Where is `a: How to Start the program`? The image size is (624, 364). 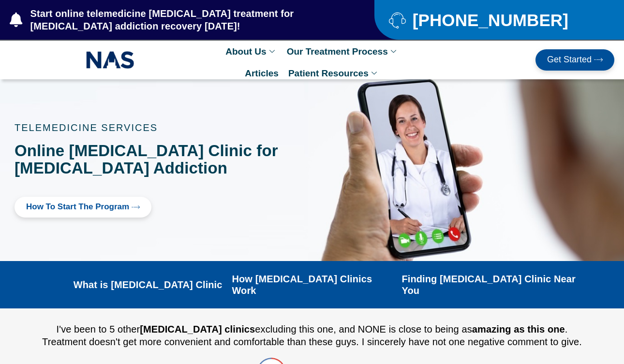
a: How to Start the program is located at coordinates (83, 207).